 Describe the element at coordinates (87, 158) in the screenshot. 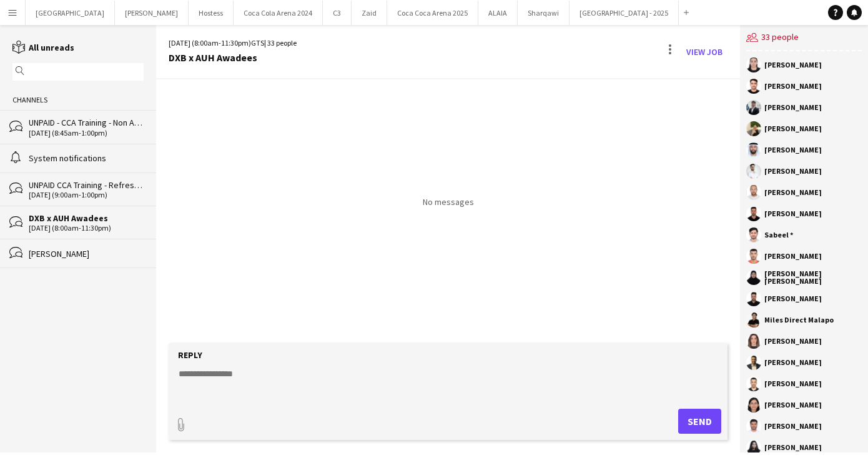

I see `div: System notifications` at that location.